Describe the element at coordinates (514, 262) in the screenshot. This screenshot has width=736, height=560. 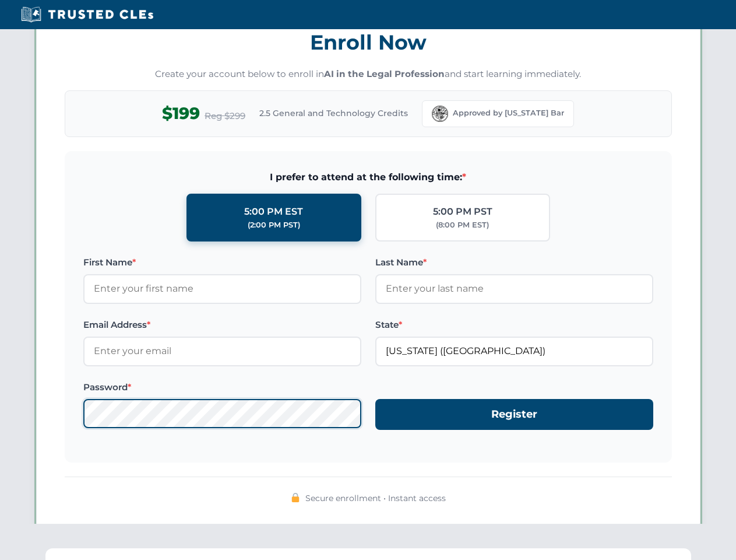
I see `label: Last Name` at that location.